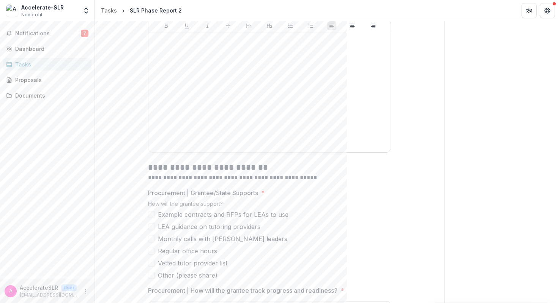 The height and width of the screenshot is (303, 558). Describe the element at coordinates (209, 226) in the screenshot. I see `span: LEA guidance on tutoring providers` at that location.